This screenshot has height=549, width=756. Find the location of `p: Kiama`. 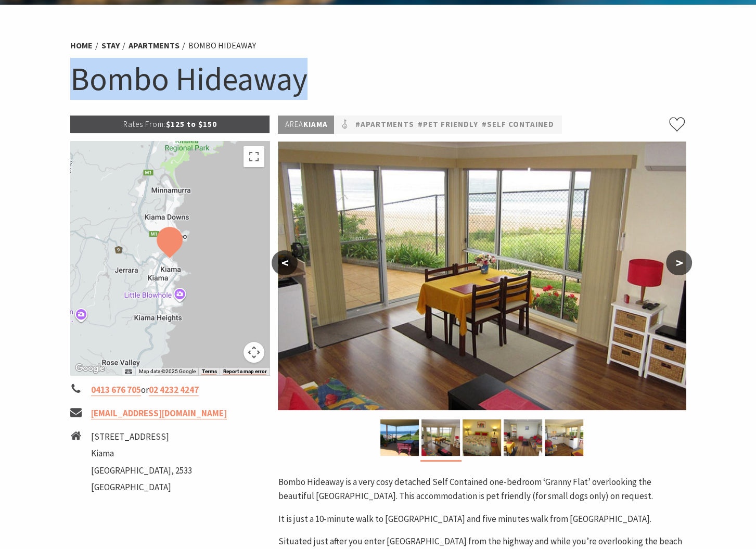

p: Kiama is located at coordinates (306, 124).